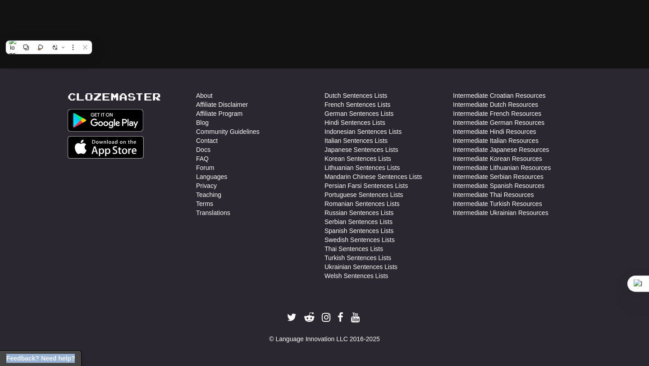 This screenshot has height=366, width=649. Describe the element at coordinates (41, 358) in the screenshot. I see `span: Open feedback widget` at that location.